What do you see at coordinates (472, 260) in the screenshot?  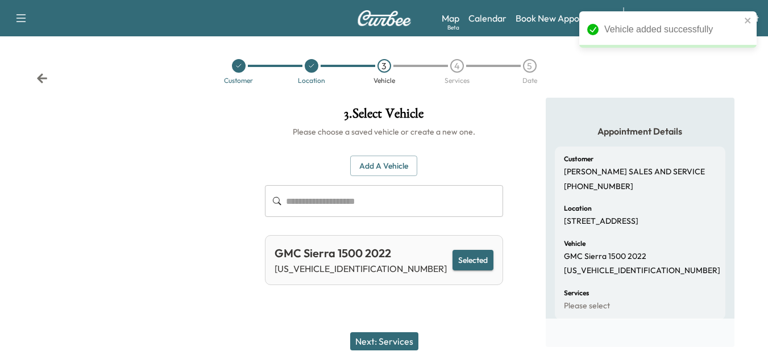 I see `button: Selected` at bounding box center [472, 260].